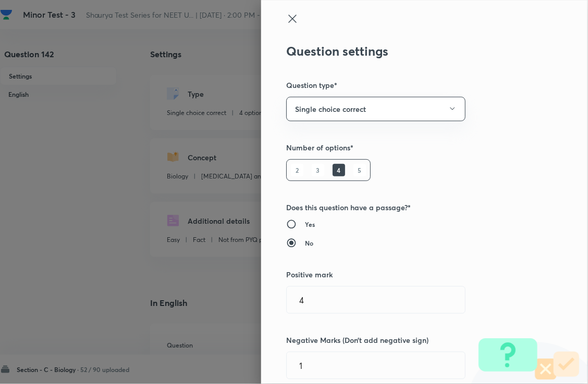 This screenshot has height=384, width=588. Describe the element at coordinates (359, 170) in the screenshot. I see `h6: 5` at that location.